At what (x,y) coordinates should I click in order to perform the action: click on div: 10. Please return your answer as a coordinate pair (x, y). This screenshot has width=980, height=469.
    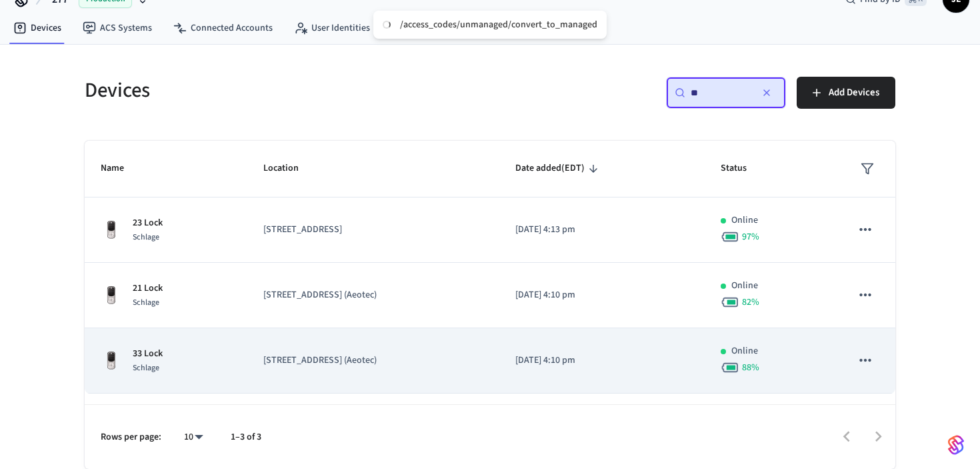
    Looking at the image, I should click on (193, 437).